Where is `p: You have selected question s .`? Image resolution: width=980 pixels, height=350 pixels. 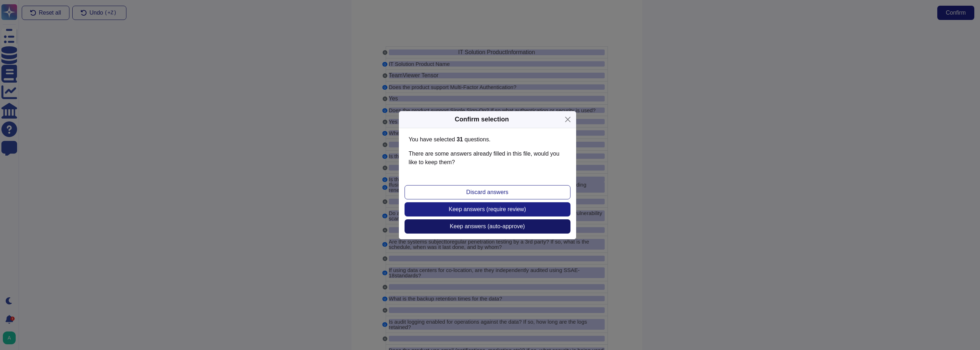
p: You have selected question s . is located at coordinates (488, 140).